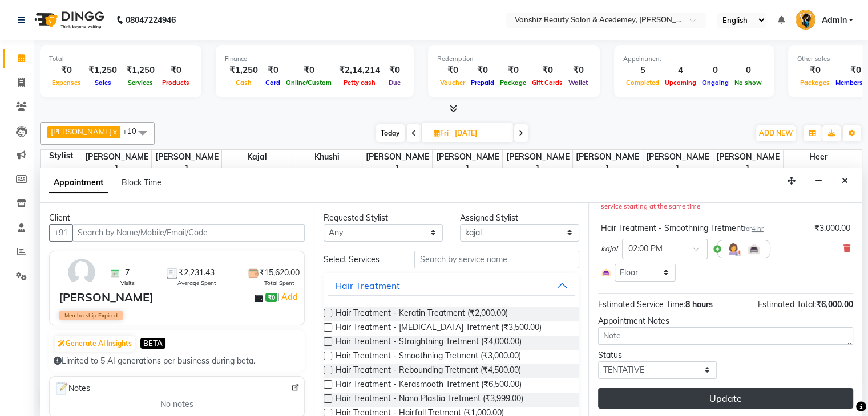 This screenshot has width=868, height=416. I want to click on span: +10, so click(134, 131).